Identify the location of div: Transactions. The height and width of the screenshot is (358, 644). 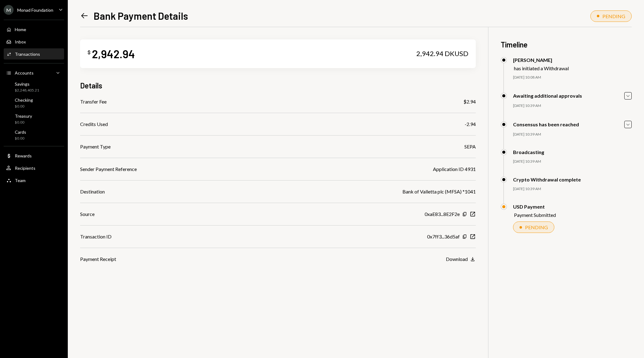
(27, 54).